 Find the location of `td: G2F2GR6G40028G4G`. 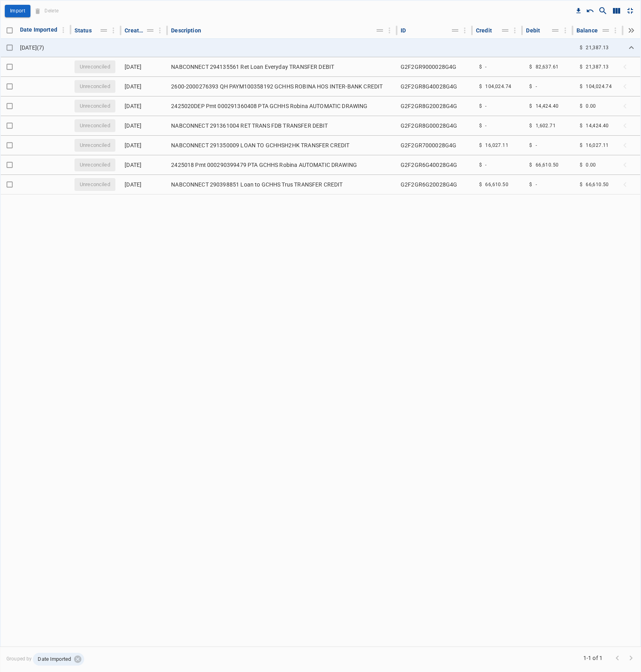

td: G2F2GR6G40028G4G is located at coordinates (435, 165).